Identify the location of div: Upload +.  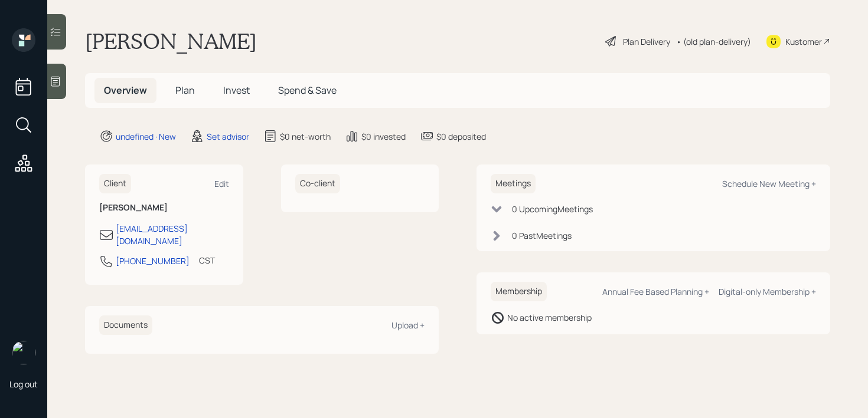
(408, 325).